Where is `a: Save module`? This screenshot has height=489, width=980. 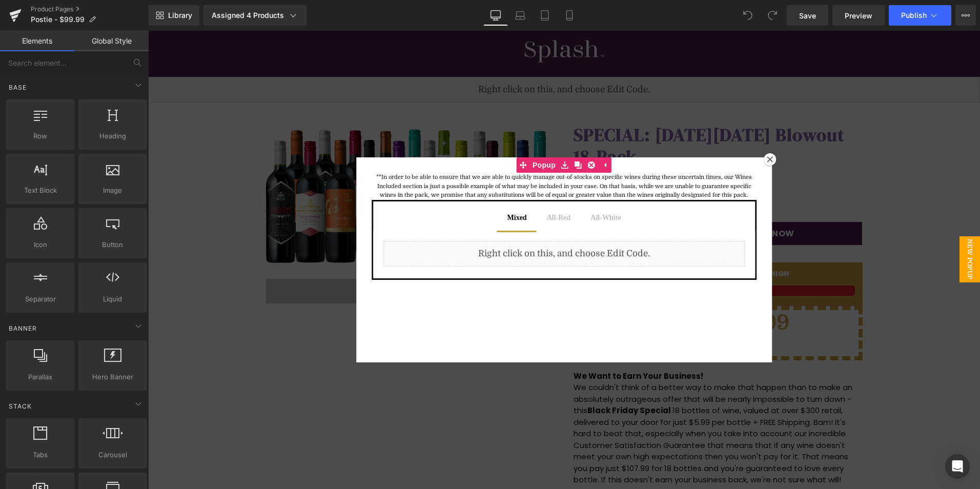
a: Save module is located at coordinates (417, 134).